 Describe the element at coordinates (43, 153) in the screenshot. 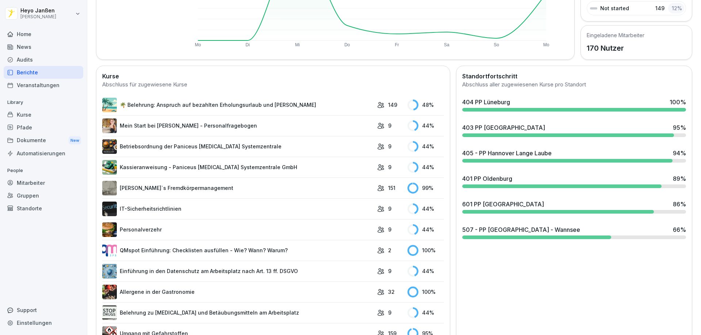

I see `a: Automatisierungen` at that location.